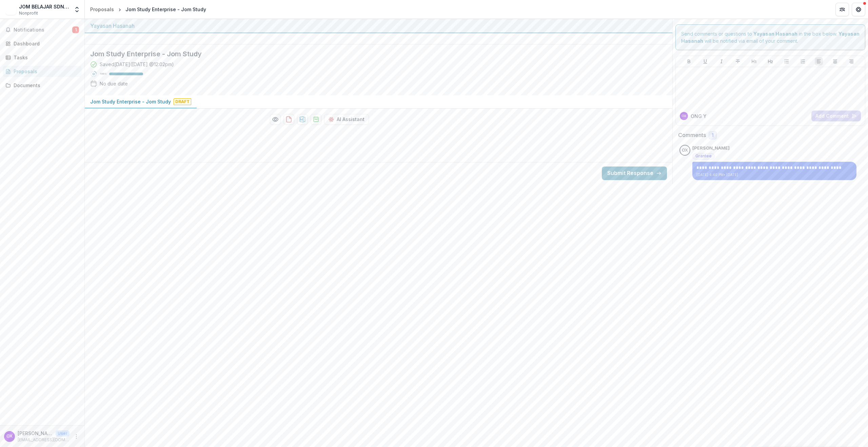  Describe the element at coordinates (29, 13) in the screenshot. I see `span: Nonprofit` at that location.